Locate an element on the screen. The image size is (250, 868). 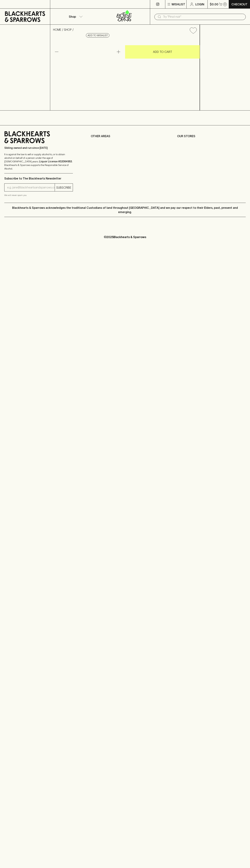
strong: Liquor License #32064953 is located at coordinates (55, 161).